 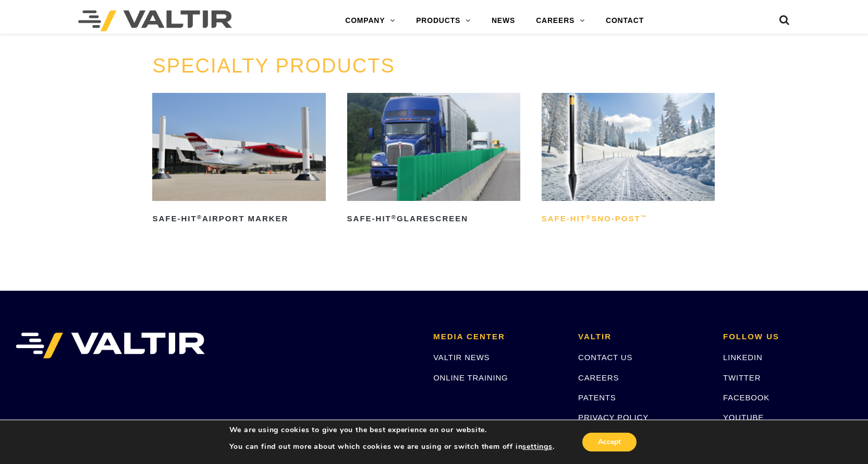 What do you see at coordinates (746, 397) in the screenshot?
I see `a: FACEBOOK` at bounding box center [746, 397].